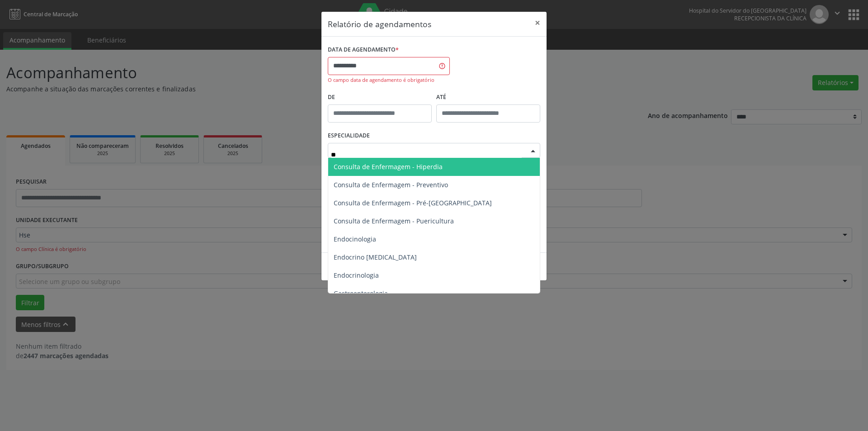 Image resolution: width=868 pixels, height=431 pixels. I want to click on label: De, so click(379, 97).